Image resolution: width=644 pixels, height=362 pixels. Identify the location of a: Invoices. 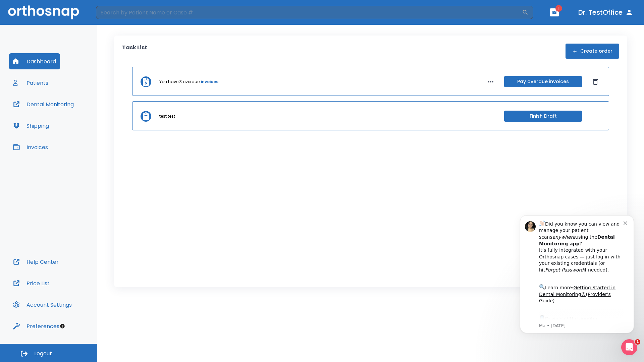
(31, 147).